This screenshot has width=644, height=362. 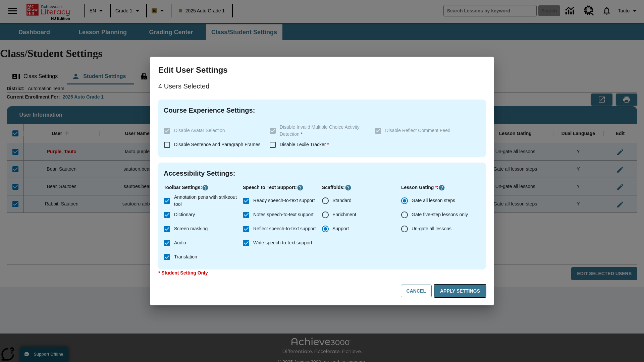 I want to click on p: Scaffolds :, so click(x=361, y=187).